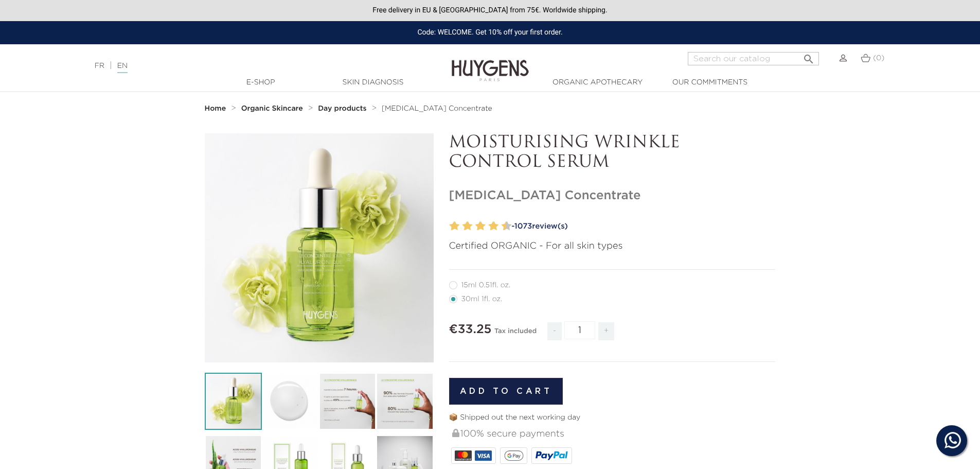 This screenshot has width=980, height=469. I want to click on label: 9, so click(501, 226).